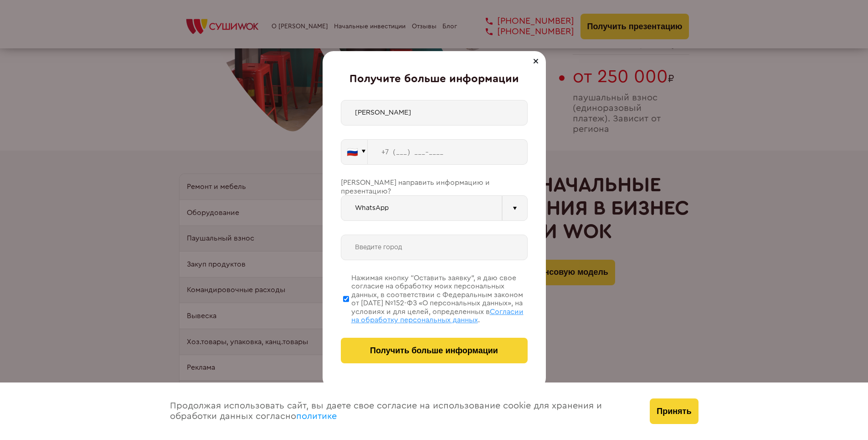 This screenshot has height=440, width=868. What do you see at coordinates (316, 416) in the screenshot?
I see `a: политике` at bounding box center [316, 416].